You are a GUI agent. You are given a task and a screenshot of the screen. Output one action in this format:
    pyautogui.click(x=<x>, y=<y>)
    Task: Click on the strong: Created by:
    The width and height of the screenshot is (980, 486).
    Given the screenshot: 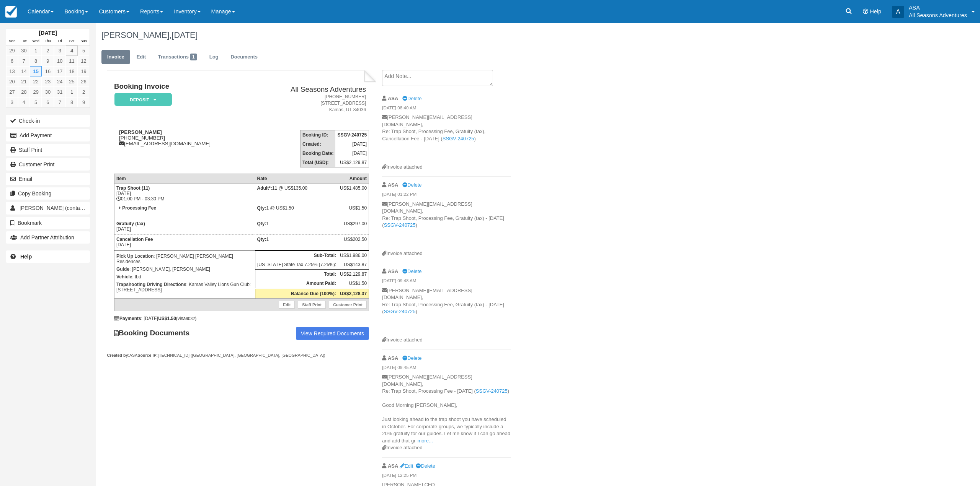 What is the action you would take?
    pyautogui.click(x=118, y=355)
    